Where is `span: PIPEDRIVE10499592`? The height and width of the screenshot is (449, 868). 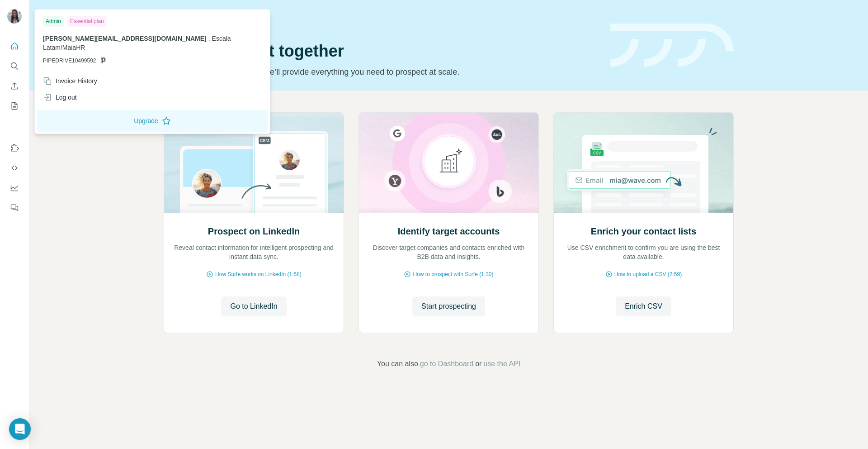 span: PIPEDRIVE10499592 is located at coordinates (69, 60).